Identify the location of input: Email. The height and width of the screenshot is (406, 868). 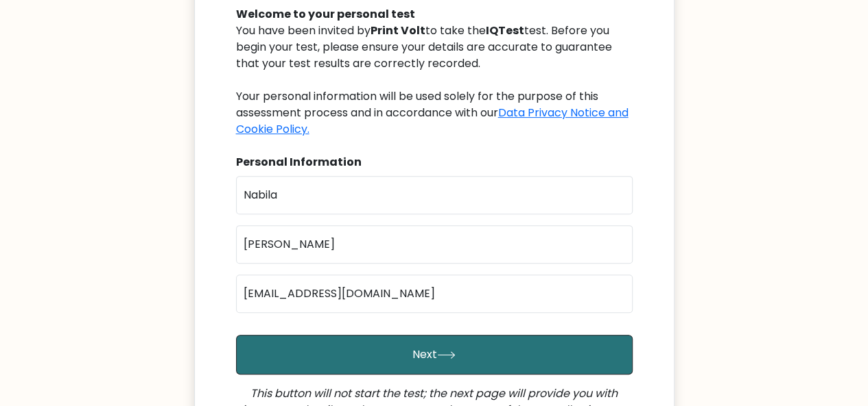
(434, 294).